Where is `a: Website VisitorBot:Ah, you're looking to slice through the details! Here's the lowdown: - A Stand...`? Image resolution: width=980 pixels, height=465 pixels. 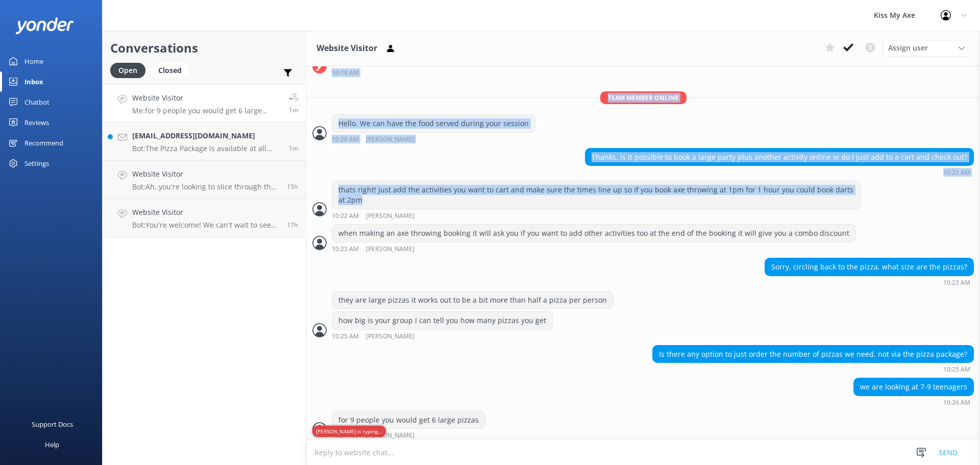 a: Website VisitorBot:Ah, you're looking to slice through the details! Here's the lowdown: - A Stand... is located at coordinates (204, 180).